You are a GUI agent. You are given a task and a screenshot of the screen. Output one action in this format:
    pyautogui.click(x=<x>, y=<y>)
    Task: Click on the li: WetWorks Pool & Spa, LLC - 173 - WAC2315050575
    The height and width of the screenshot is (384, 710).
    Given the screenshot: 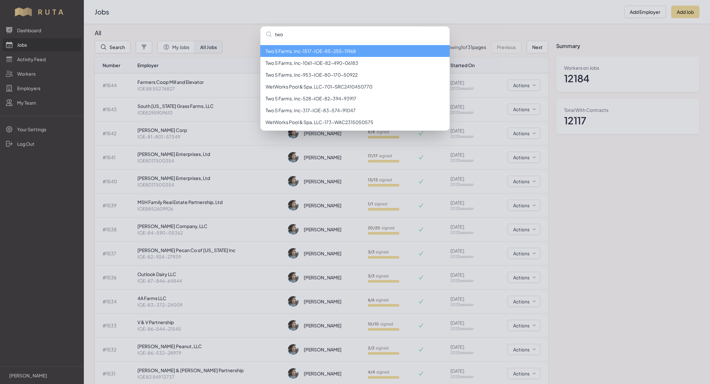 What is the action you would take?
    pyautogui.click(x=355, y=122)
    